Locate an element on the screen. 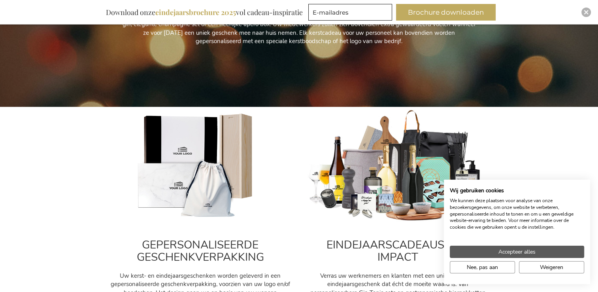  button: Alle cookies weigeren is located at coordinates (551, 267).